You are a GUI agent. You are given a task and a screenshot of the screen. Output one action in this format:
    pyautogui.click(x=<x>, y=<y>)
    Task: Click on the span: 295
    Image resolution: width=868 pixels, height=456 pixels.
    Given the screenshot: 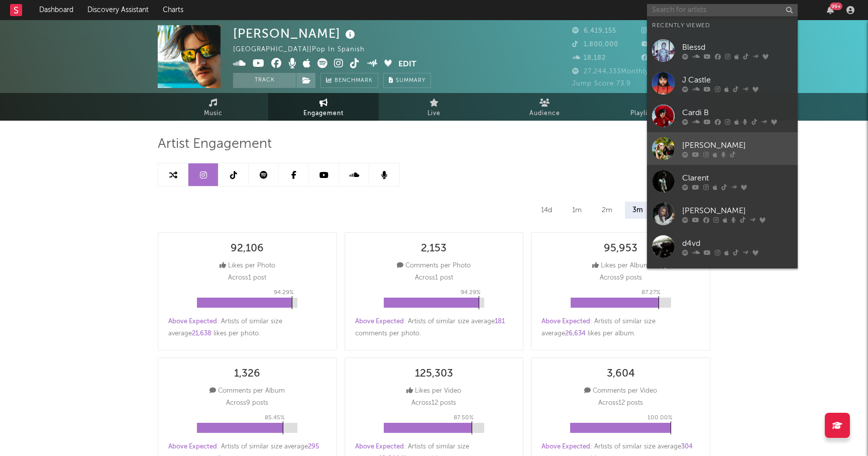 What is the action you would take?
    pyautogui.click(x=314, y=447)
    